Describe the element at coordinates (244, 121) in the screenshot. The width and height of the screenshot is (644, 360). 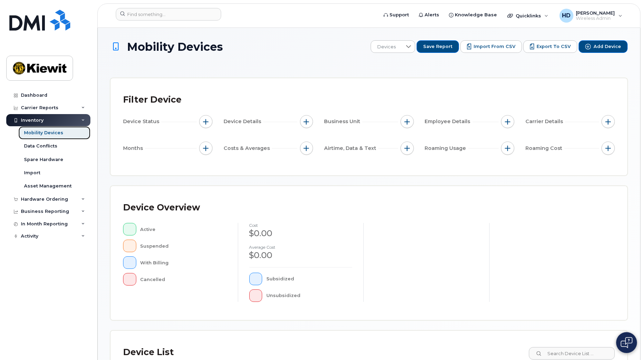
I see `span: Device Details` at that location.